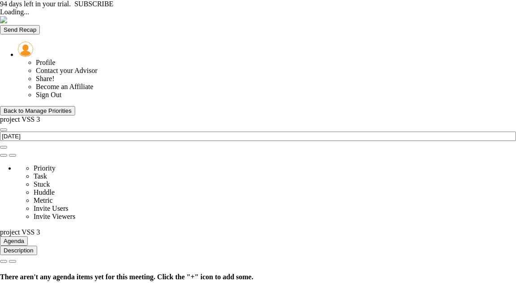  What do you see at coordinates (48, 94) in the screenshot?
I see `span: Sign Out` at bounding box center [48, 94].